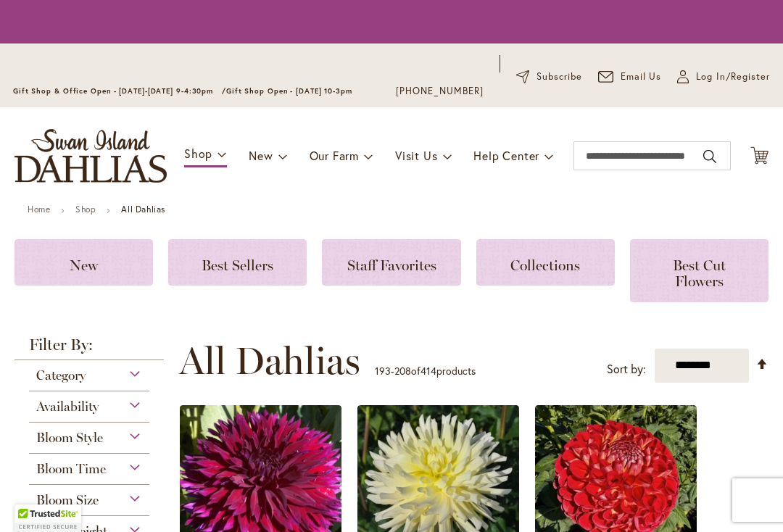  I want to click on a: Email Us, so click(630, 77).